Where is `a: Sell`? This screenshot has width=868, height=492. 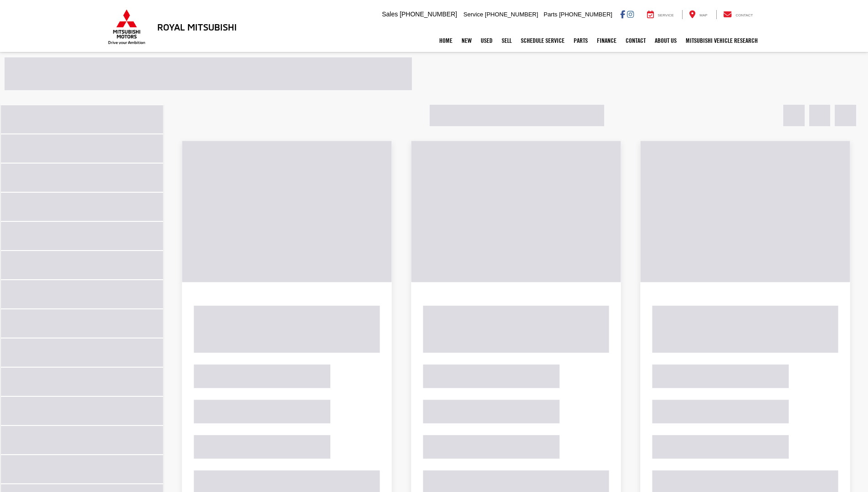
a: Sell is located at coordinates (507, 41).